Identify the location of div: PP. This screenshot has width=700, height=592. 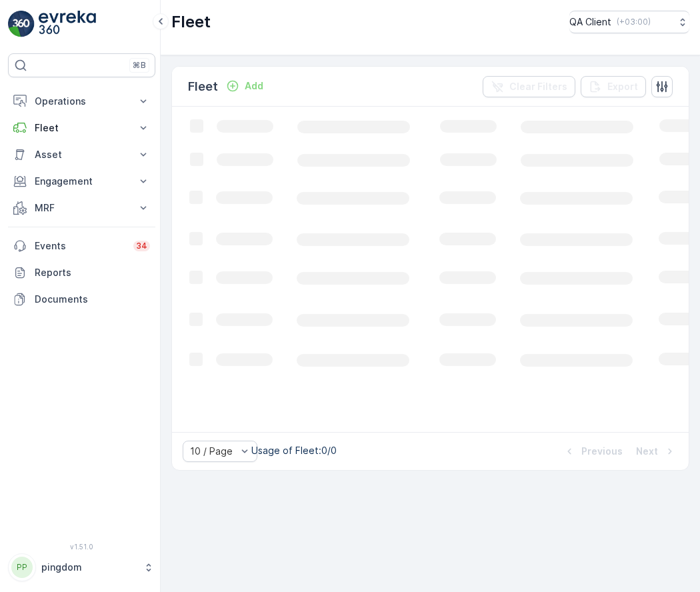
(22, 567).